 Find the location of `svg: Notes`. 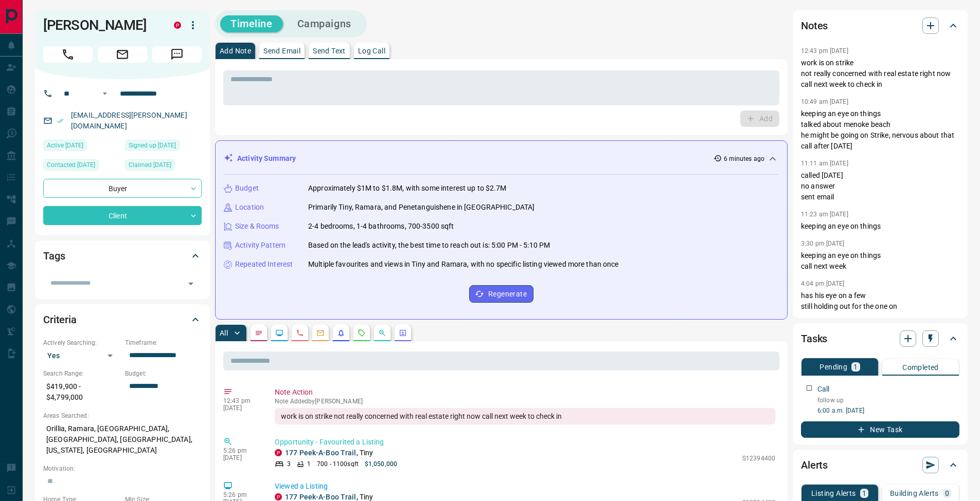

svg: Notes is located at coordinates (259, 333).